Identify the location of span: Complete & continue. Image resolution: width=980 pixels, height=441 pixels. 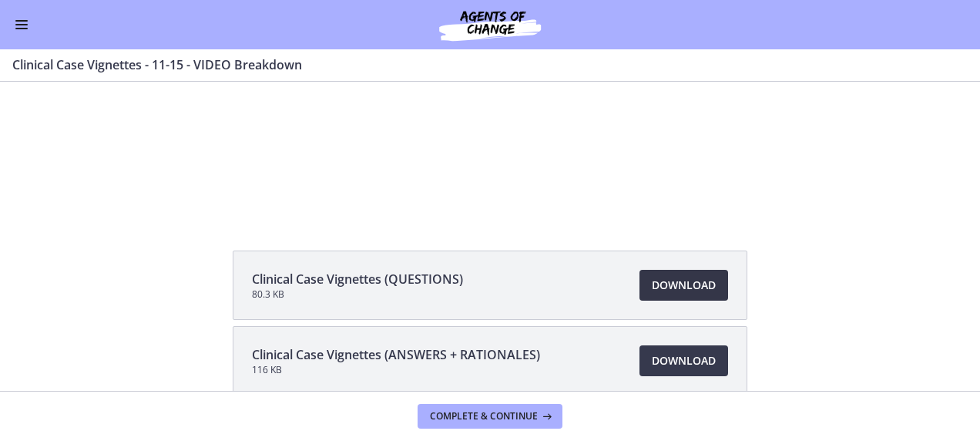
(484, 416).